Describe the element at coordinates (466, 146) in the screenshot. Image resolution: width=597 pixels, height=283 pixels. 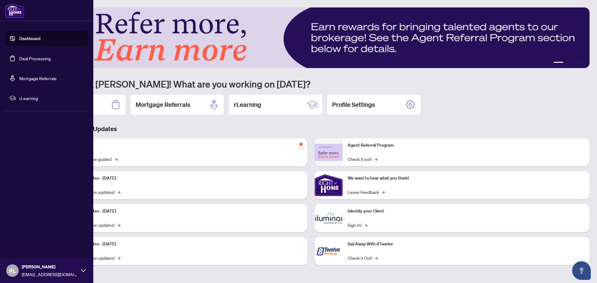
I see `p: Agent Referral Program` at that location.